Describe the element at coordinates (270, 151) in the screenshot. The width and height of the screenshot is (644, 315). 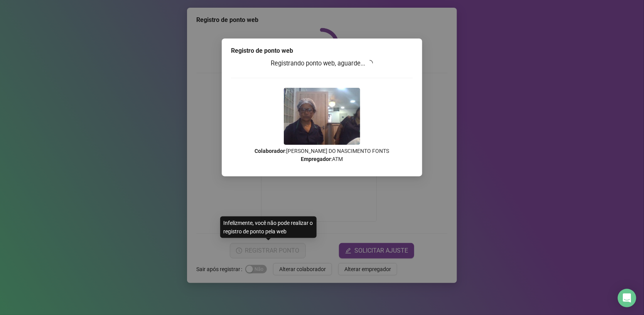
I see `strong: Colaborador` at that location.